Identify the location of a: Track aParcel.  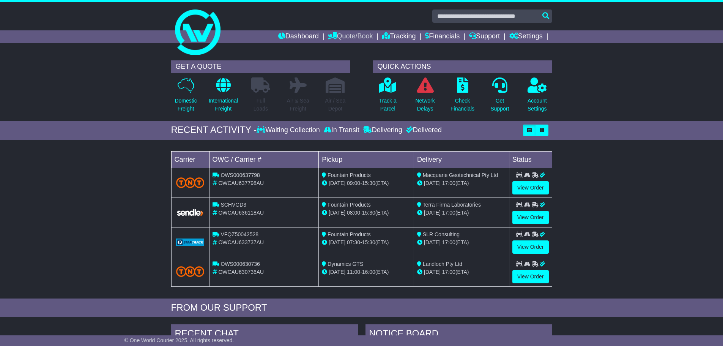
(388, 97).